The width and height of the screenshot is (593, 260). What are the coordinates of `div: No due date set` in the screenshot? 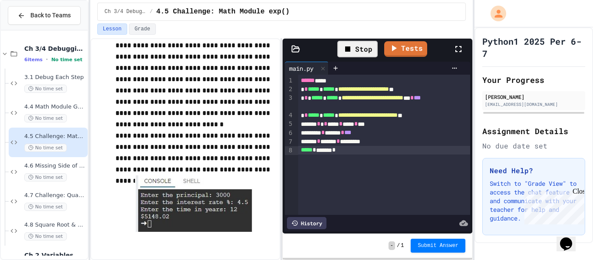 It's located at (533, 146).